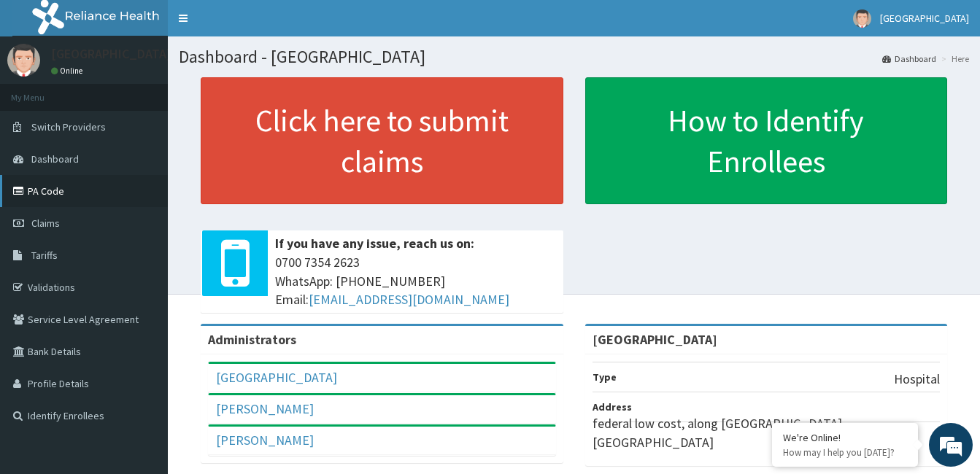 This screenshot has width=980, height=474. I want to click on a: How to Identify Enrollees, so click(766, 140).